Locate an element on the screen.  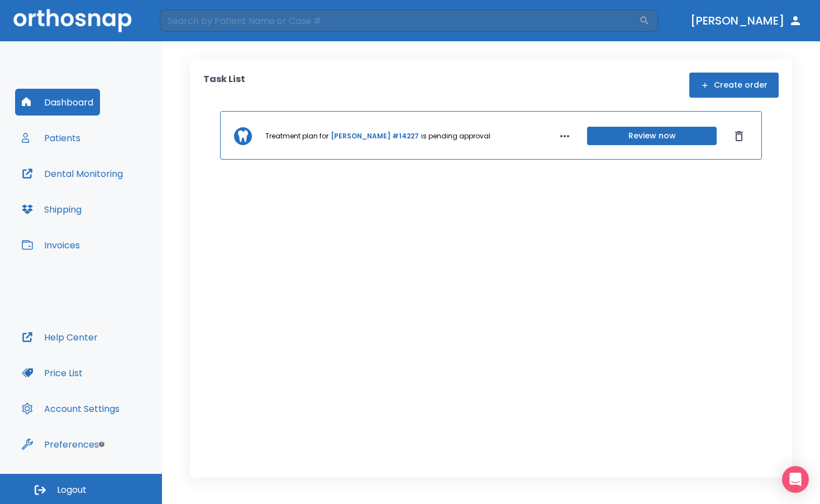
a: Invoices is located at coordinates (51, 245).